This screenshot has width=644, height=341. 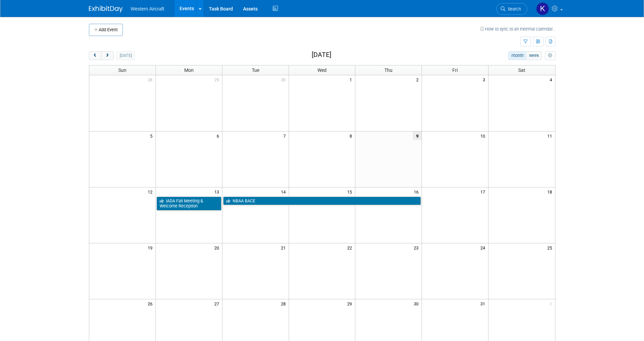 What do you see at coordinates (514, 9) in the screenshot?
I see `span: Search` at bounding box center [514, 9].